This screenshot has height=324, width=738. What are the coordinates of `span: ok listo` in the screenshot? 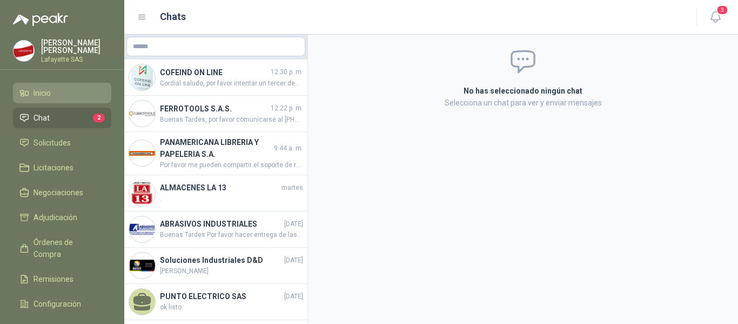 It's located at (231, 307).